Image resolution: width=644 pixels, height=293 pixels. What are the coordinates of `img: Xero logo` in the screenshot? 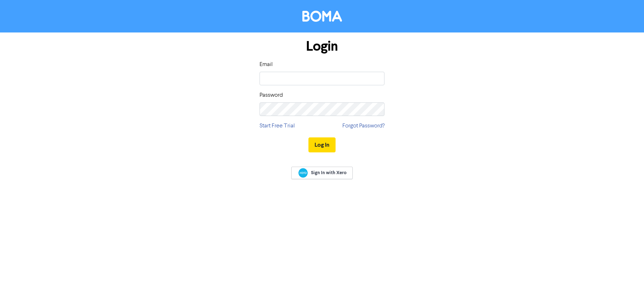 It's located at (303, 173).